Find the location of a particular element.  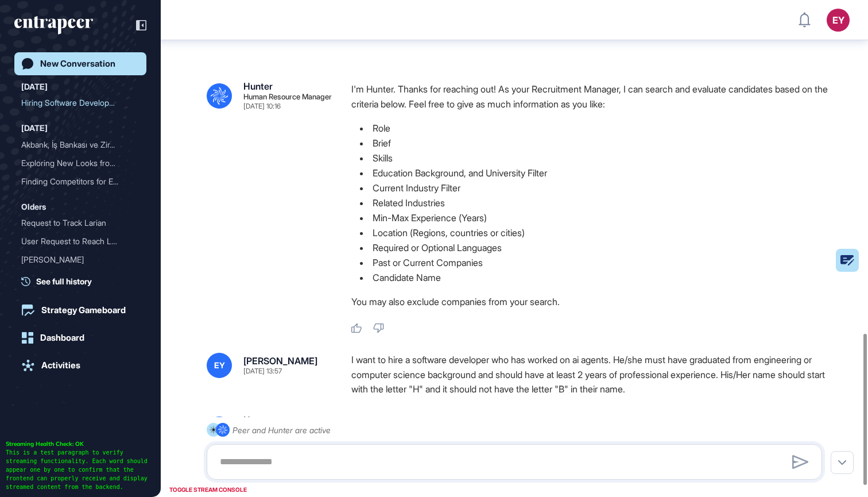

a: Activities is located at coordinates (80, 366).